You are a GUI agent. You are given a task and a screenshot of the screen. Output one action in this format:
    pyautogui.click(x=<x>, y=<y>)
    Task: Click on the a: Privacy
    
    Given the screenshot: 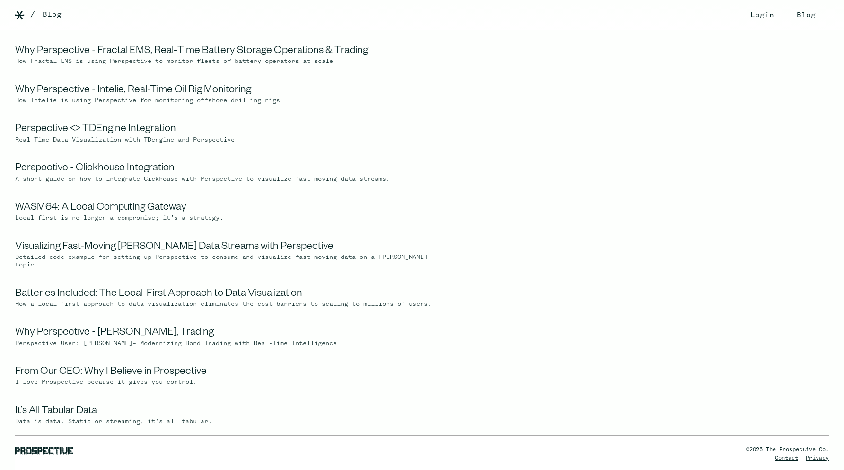 What is the action you would take?
    pyautogui.click(x=817, y=458)
    